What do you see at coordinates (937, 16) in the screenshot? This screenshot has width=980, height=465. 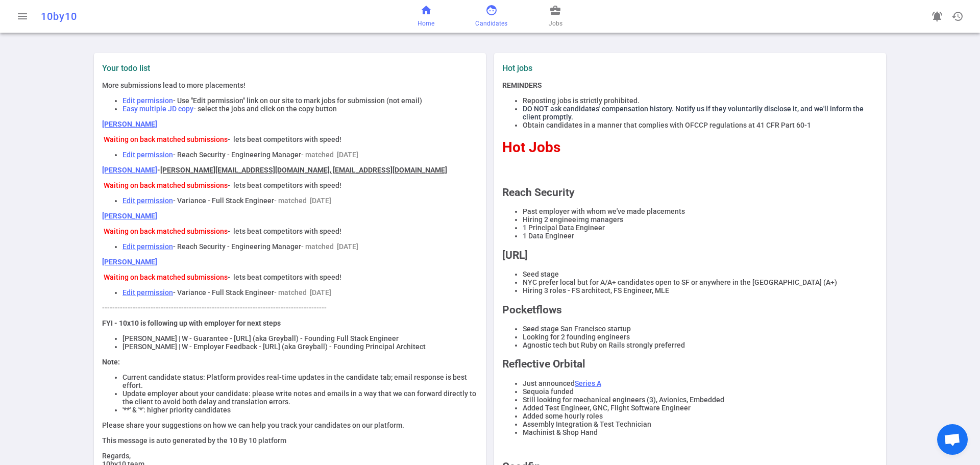 I see `span: notifications_active` at bounding box center [937, 16].